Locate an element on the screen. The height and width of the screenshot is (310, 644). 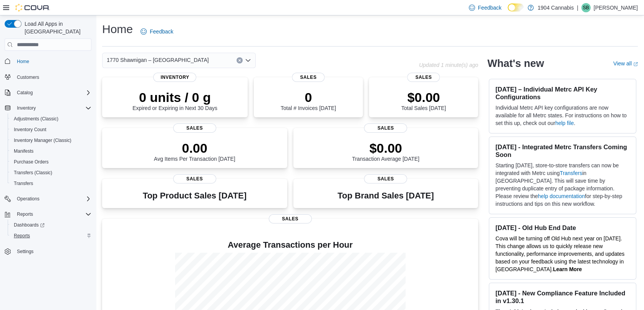
a: Manifests is located at coordinates (24, 151).